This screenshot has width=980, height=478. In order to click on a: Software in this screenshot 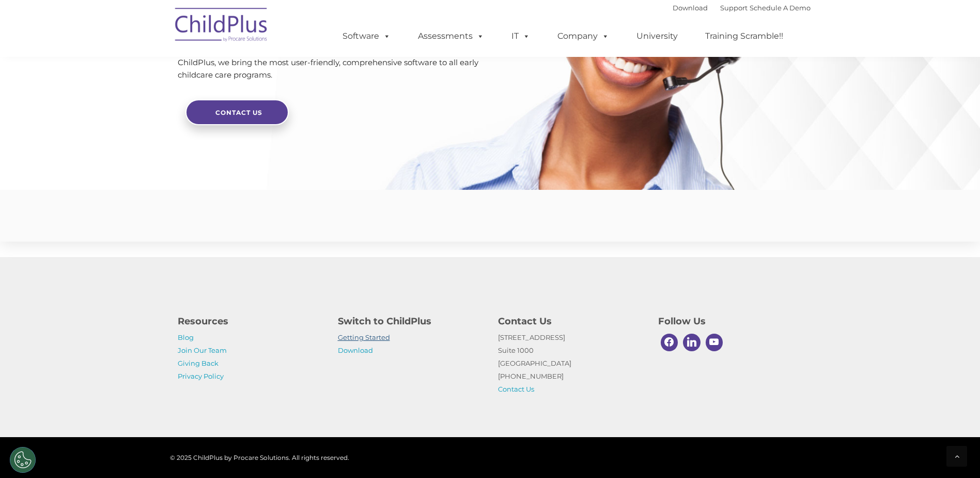, I will do `click(367, 36)`.